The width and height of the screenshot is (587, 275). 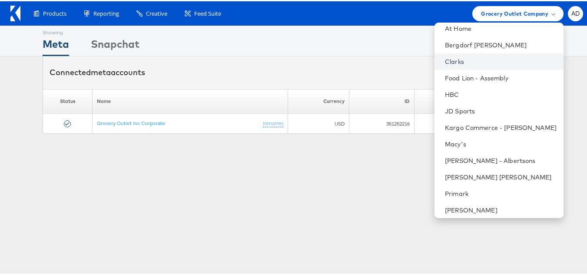 I want to click on a: Grocery Outlet Inc Corporate, so click(x=131, y=122).